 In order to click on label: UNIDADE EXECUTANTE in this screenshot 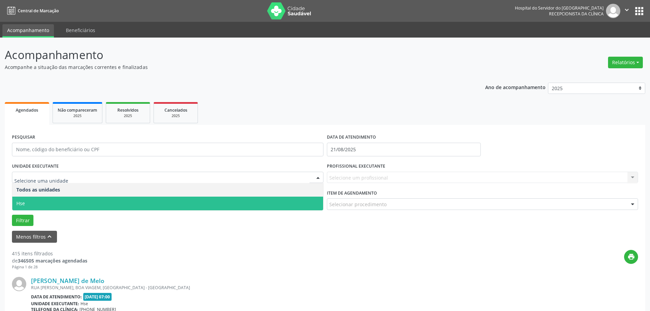, I will do `click(35, 166)`.